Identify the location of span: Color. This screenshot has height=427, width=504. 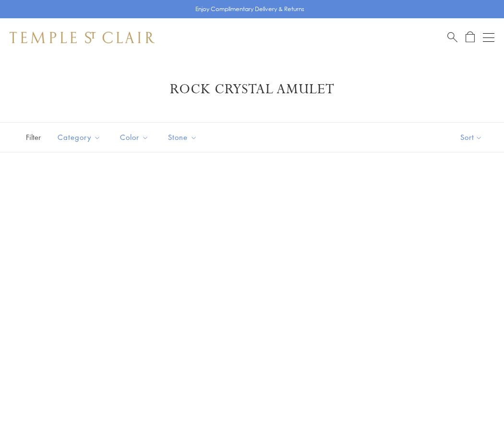
(136, 137).